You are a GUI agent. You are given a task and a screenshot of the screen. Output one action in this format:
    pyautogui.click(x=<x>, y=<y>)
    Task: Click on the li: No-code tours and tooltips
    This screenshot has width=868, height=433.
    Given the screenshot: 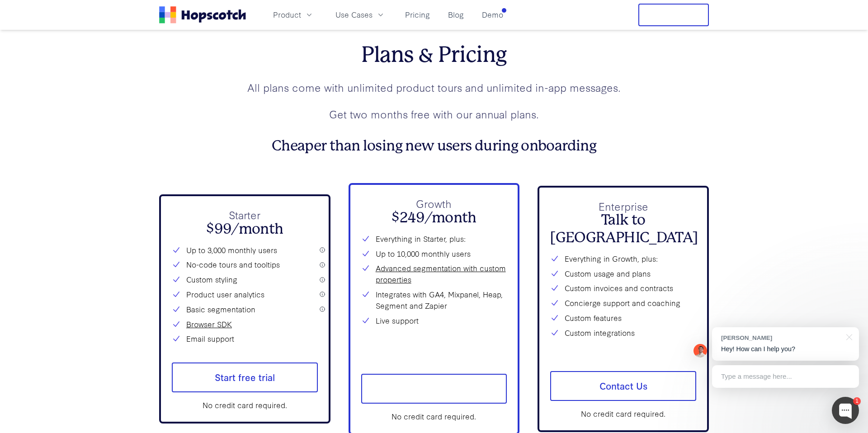 What is the action you would take?
    pyautogui.click(x=245, y=265)
    